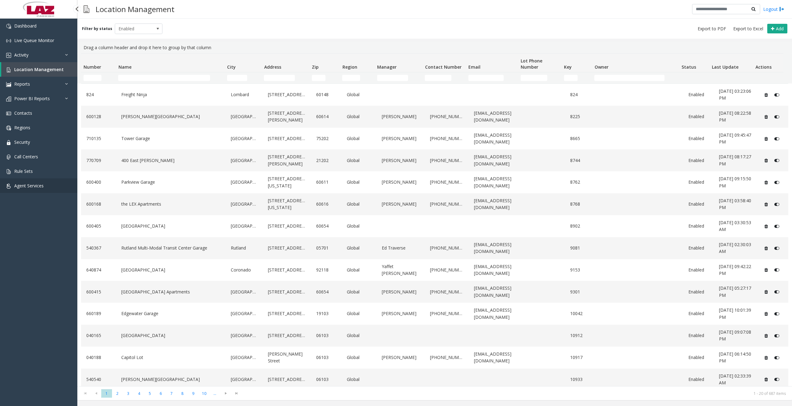 Image resolution: width=792 pixels, height=406 pixels. Describe the element at coordinates (98, 336) in the screenshot. I see `a: 040165` at that location.